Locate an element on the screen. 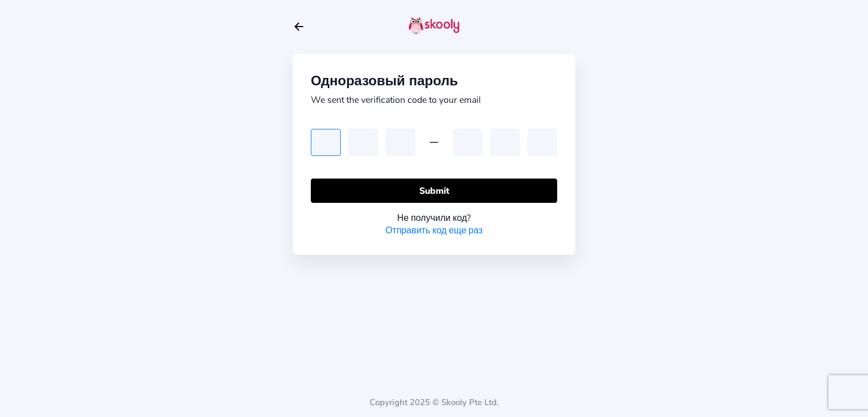 Image resolution: width=868 pixels, height=417 pixels. button: arrow back outline is located at coordinates (299, 27).